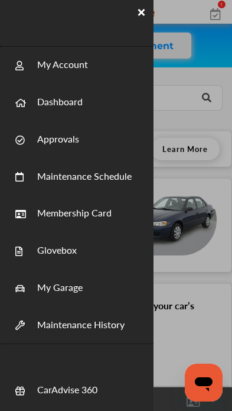 The width and height of the screenshot is (232, 411). I want to click on a: Approvals, so click(58, 132).